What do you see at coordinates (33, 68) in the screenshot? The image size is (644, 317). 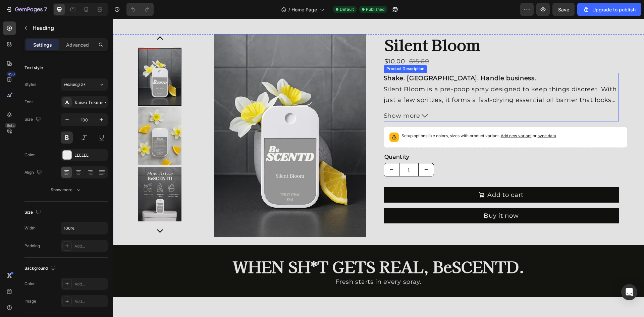 I see `div: Text style` at bounding box center [33, 68].